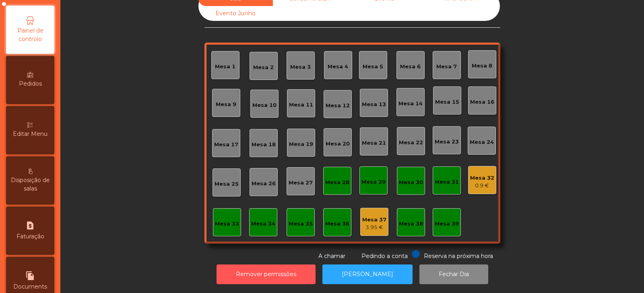 This screenshot has height=293, width=644. What do you see at coordinates (459, 256) in the screenshot?
I see `span: Reserva na próxima hora` at bounding box center [459, 256].